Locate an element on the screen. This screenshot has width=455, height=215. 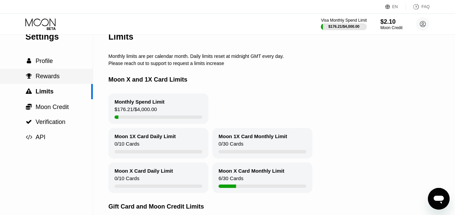
div: Settings is located at coordinates (59, 37).